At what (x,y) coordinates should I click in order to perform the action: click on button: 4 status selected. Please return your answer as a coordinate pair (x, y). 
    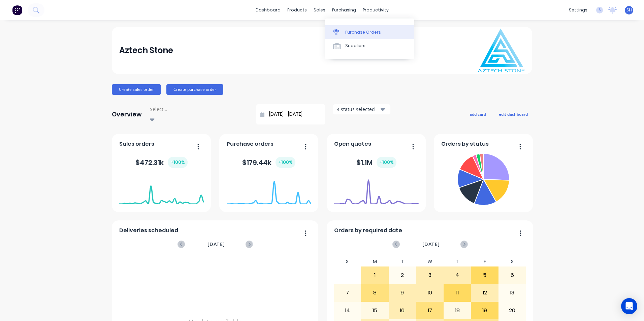
    Looking at the image, I should click on (362, 109).